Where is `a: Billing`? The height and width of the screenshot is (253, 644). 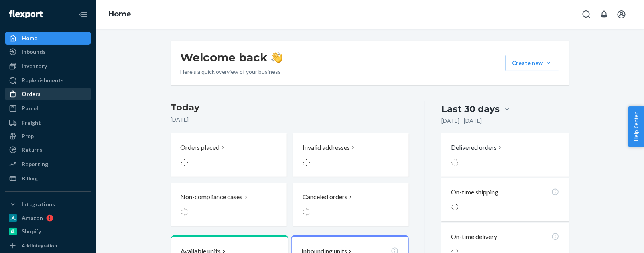
a: Billing is located at coordinates (48, 178).